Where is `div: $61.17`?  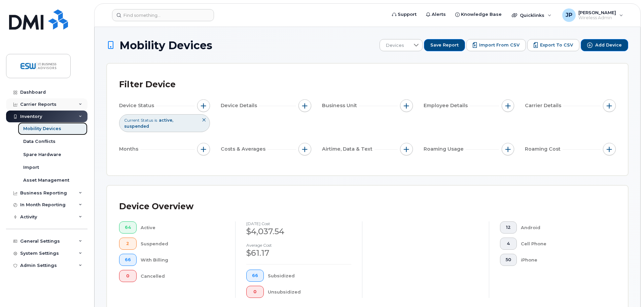
div: $61.17 is located at coordinates (299, 253).